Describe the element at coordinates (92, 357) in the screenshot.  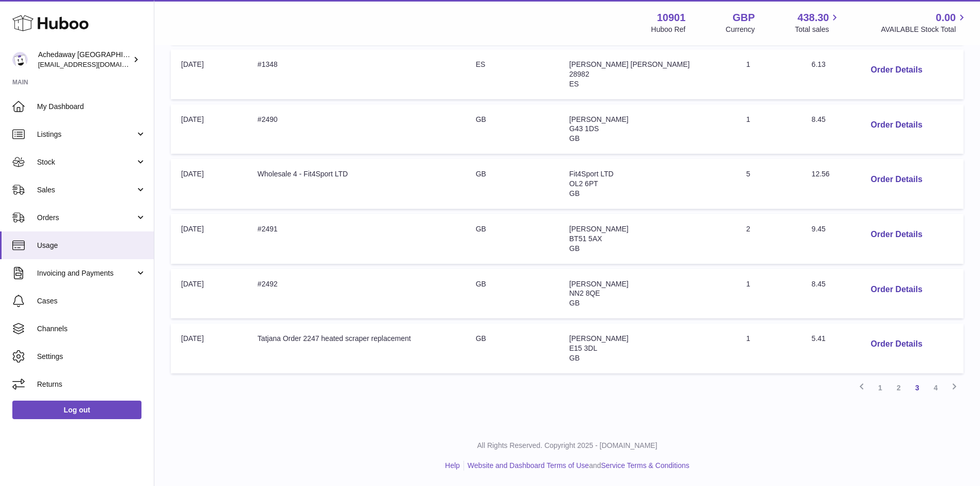
I see `span: Settings` at that location.